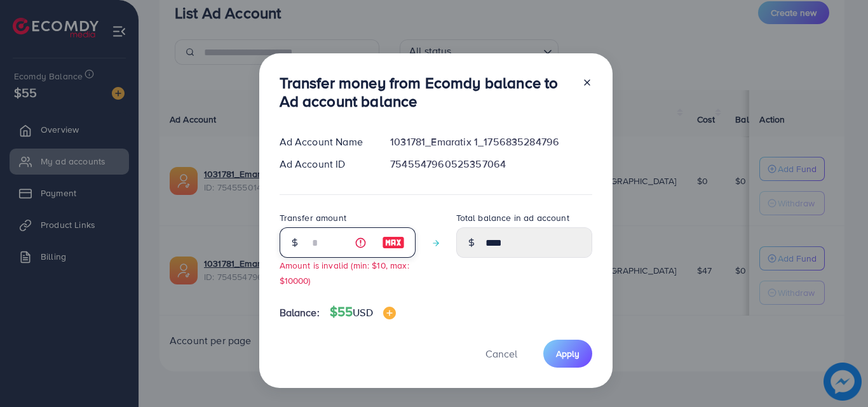 The image size is (868, 407). Describe the element at coordinates (344, 273) in the screenshot. I see `small: Amount is invalid (min: $10, max: $10000)` at that location.